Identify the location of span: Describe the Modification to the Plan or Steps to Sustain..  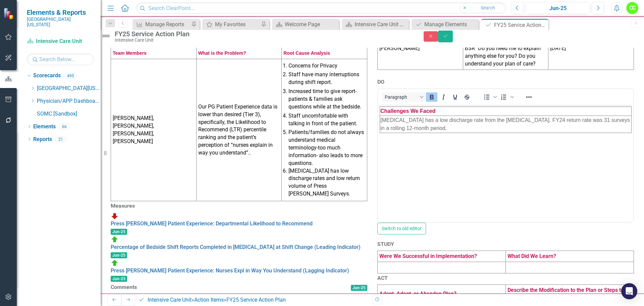
(566, 294).